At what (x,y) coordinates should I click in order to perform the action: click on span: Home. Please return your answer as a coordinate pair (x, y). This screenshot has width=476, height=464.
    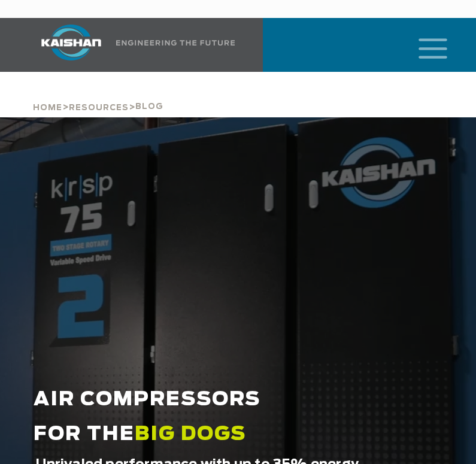
    Looking at the image, I should click on (47, 108).